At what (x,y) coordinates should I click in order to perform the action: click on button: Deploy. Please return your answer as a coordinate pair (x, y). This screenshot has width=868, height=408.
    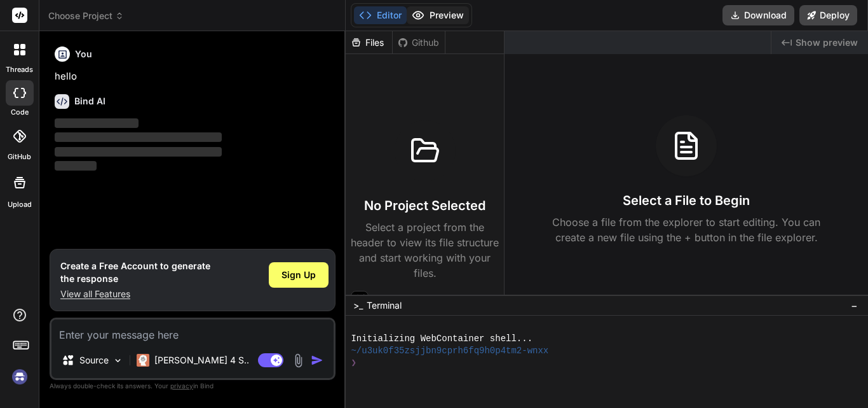
    Looking at the image, I should click on (828, 15).